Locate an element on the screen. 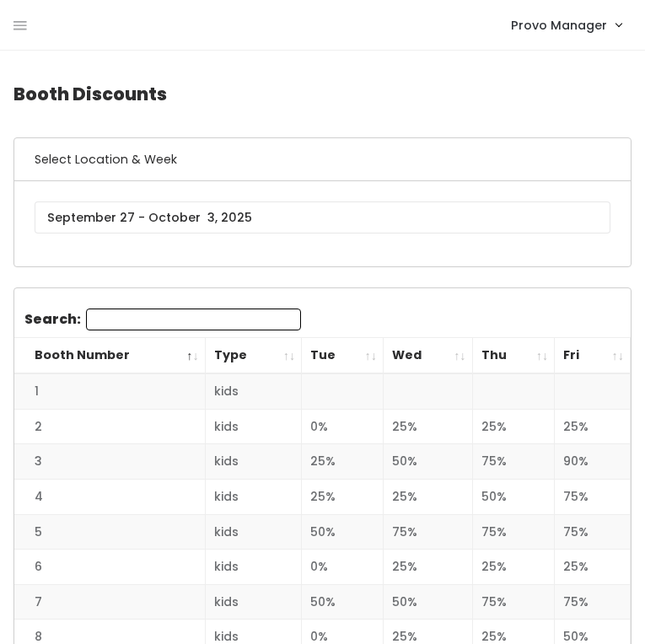  th: Wed: activate to sort column ascending is located at coordinates (427, 356).